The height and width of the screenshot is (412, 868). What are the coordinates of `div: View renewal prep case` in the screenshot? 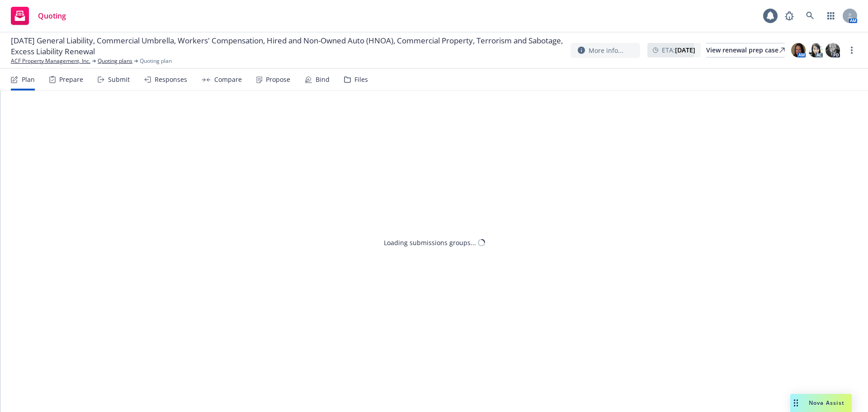 It's located at (745, 50).